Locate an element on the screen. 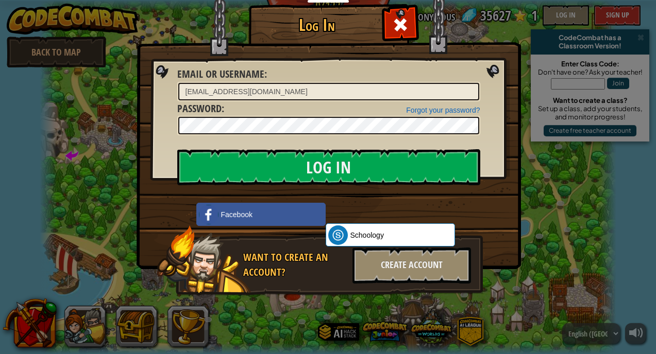 Image resolution: width=656 pixels, height=354 pixels. img: schoology.png is located at coordinates (338, 235).